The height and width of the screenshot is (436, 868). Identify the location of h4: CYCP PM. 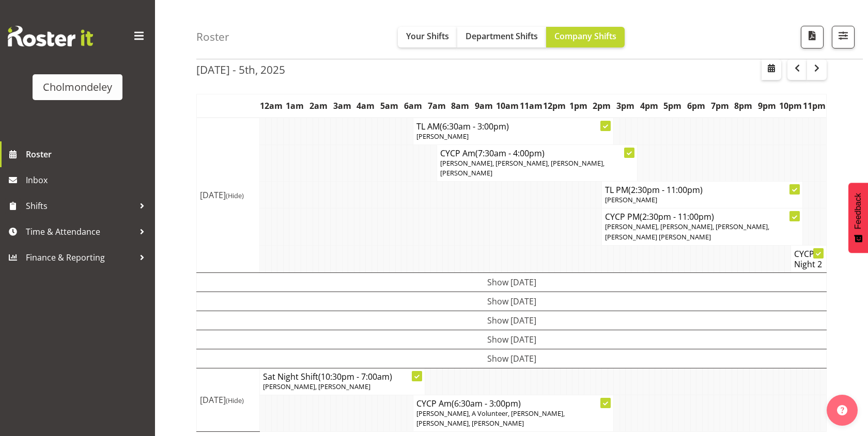
(701, 217).